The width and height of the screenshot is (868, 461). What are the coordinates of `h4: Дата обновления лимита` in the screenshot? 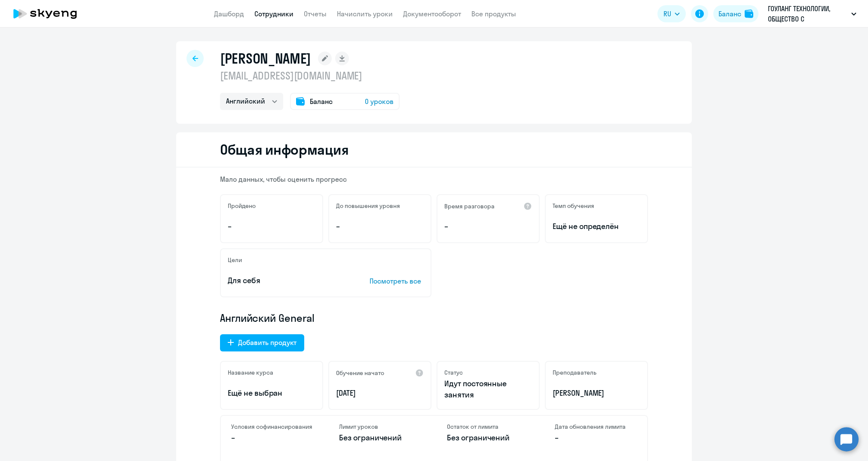 It's located at (596, 426).